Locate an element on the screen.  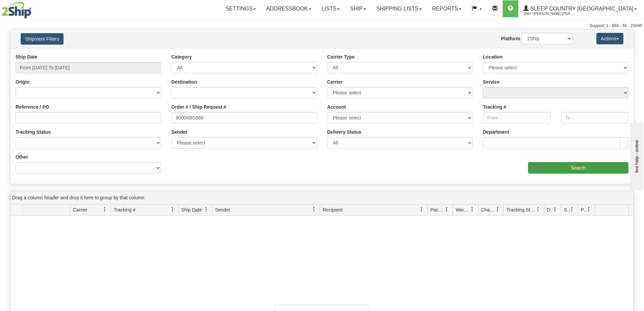
span: Delivery Status is located at coordinates (549, 210).